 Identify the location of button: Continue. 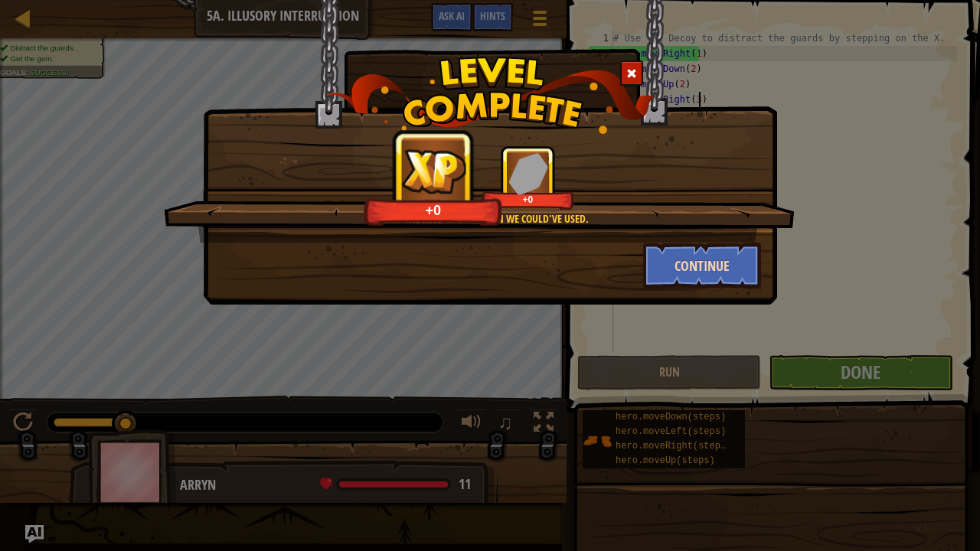
(702, 265).